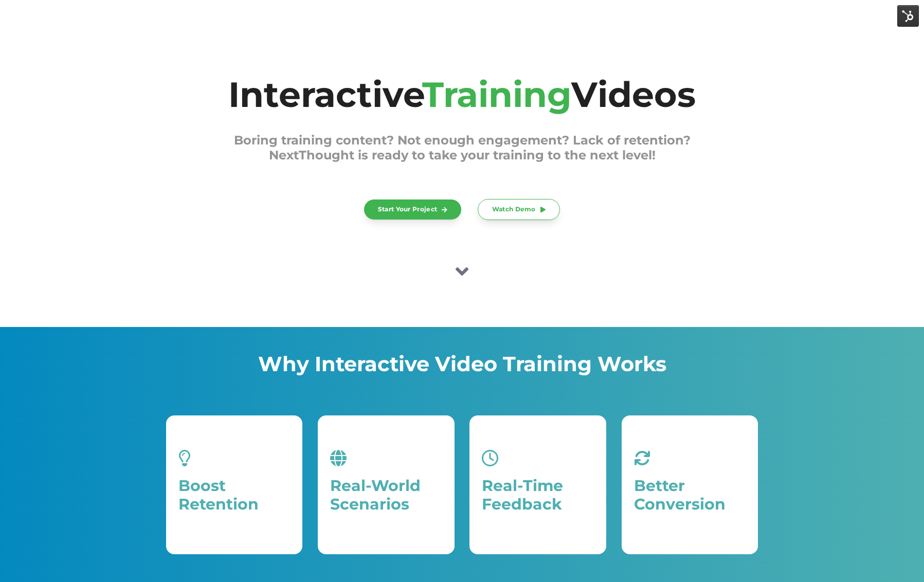 The height and width of the screenshot is (582, 924). I want to click on a: Watch Demo, so click(518, 209).